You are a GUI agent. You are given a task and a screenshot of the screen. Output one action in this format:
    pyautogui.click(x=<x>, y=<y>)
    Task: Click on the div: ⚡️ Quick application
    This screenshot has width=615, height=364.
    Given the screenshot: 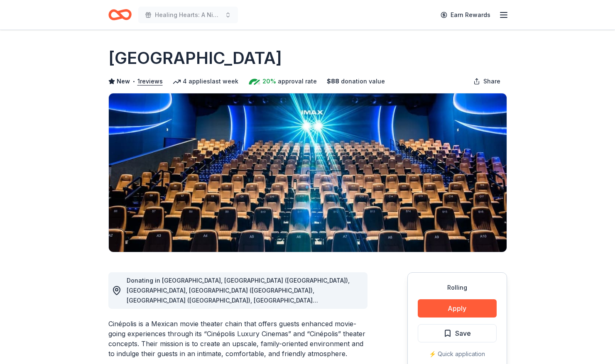 What is the action you would take?
    pyautogui.click(x=458, y=354)
    